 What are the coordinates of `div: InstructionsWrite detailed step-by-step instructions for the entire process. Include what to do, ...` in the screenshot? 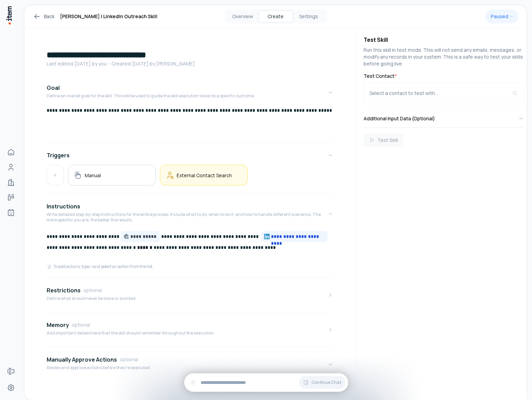 It's located at (190, 253).